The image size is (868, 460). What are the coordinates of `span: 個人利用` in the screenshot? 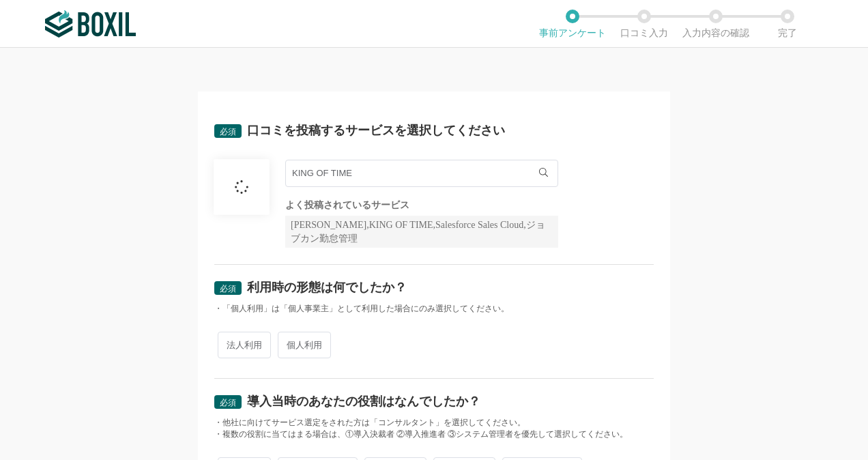 It's located at (305, 345).